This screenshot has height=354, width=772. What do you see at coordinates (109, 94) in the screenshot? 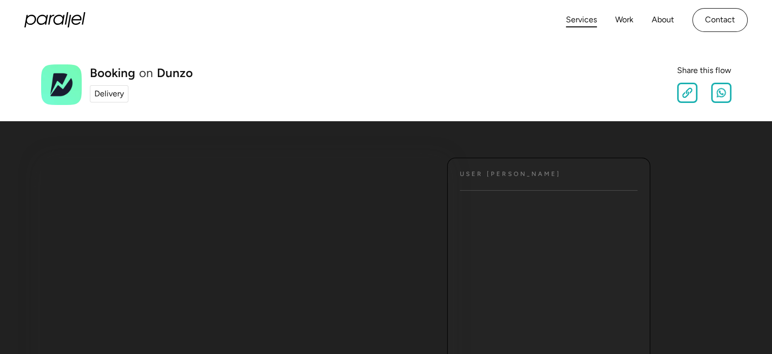
I see `a: Delivery` at bounding box center [109, 94].